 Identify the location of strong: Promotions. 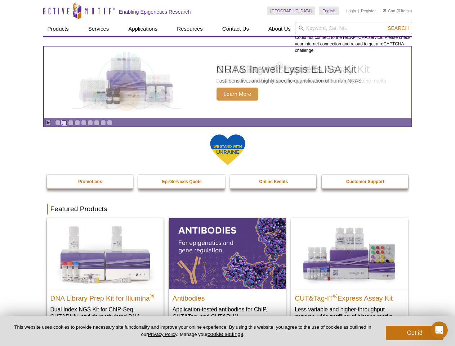
(90, 181).